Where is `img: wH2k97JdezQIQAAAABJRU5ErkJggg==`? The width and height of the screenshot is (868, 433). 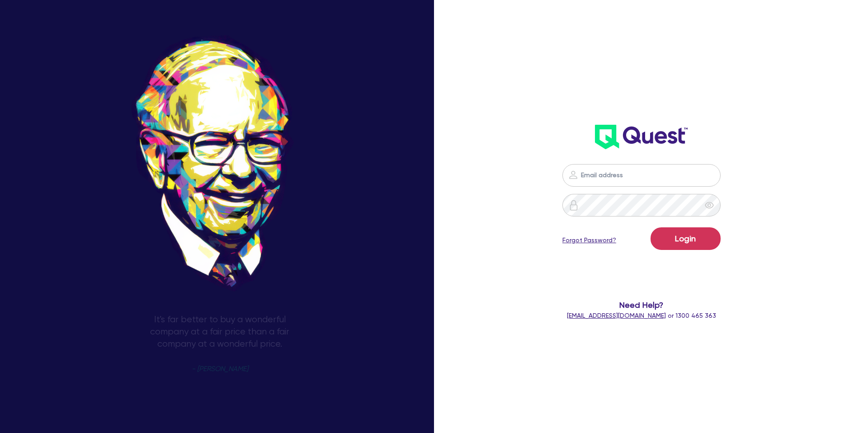
img: wH2k97JdezQIQAAAABJRU5ErkJggg== is located at coordinates (641, 137).